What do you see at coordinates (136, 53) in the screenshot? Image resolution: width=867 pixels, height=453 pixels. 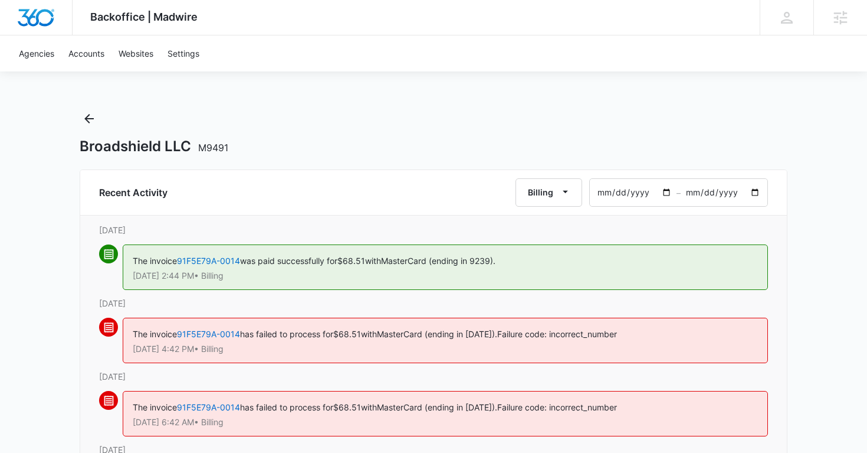 I see `a: Websites` at bounding box center [136, 53].